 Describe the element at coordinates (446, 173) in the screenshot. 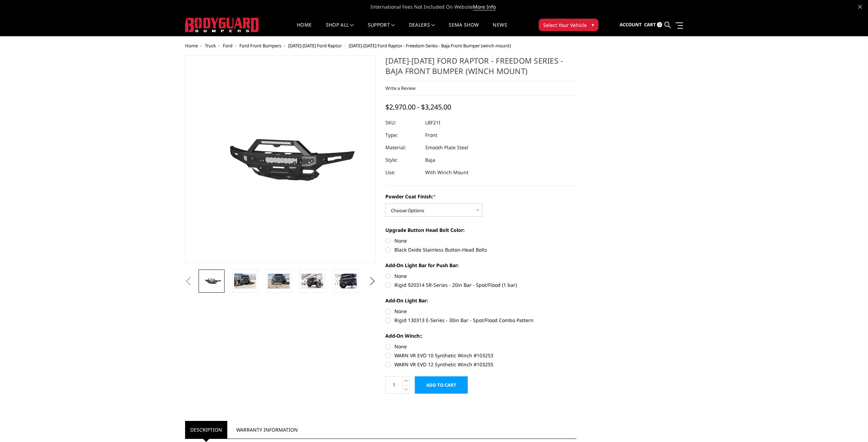

I see `dd: With Winch Mount` at that location.